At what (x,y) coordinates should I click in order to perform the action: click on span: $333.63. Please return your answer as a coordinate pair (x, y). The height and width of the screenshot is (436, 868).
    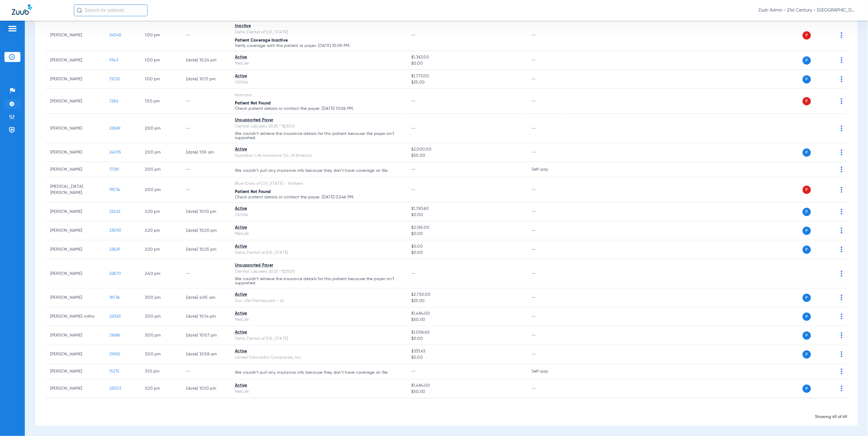
    Looking at the image, I should click on (466, 351).